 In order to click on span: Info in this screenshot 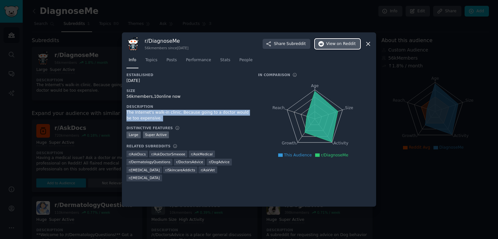, I will do `click(132, 60)`.